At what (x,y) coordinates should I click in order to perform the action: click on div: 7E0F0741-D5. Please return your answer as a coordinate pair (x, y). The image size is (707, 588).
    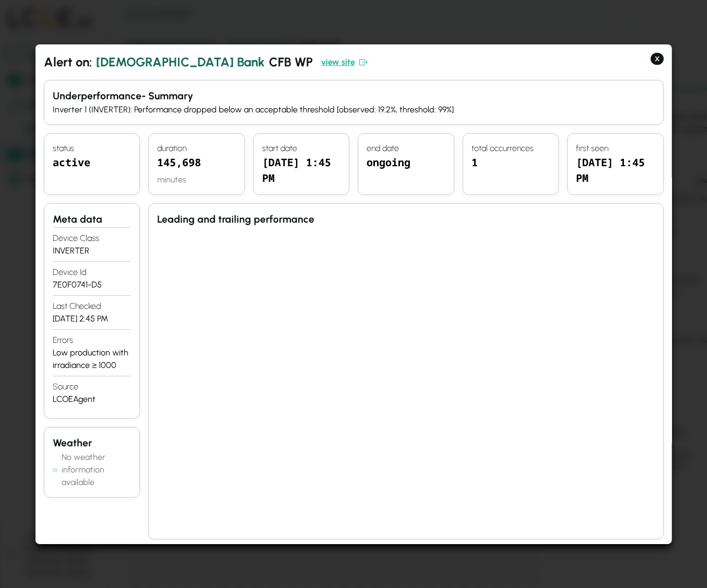
    Looking at the image, I should click on (92, 285).